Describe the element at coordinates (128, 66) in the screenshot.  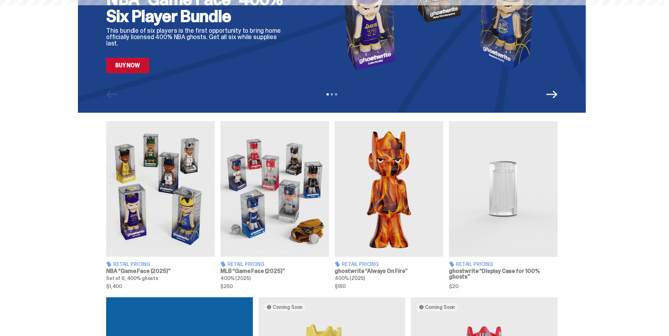
I see `a: Buy Now` at that location.